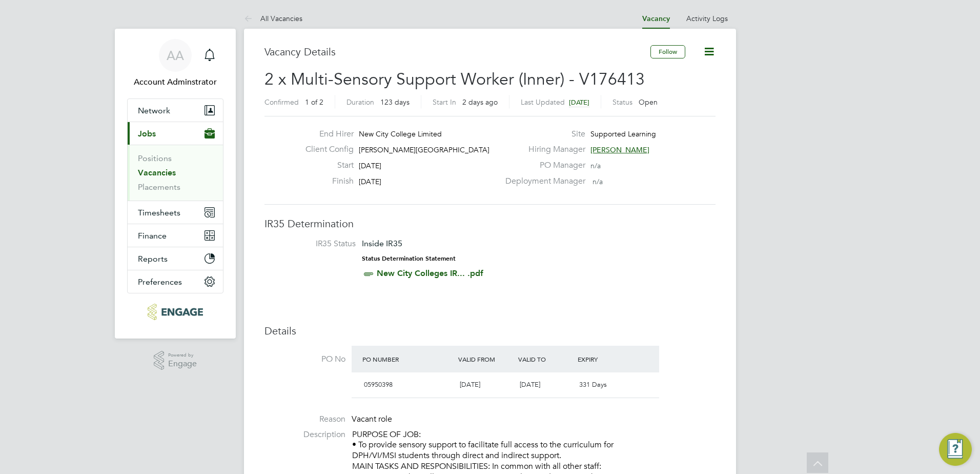  What do you see at coordinates (956, 450) in the screenshot?
I see `button: Engage Resource Center` at bounding box center [956, 450].